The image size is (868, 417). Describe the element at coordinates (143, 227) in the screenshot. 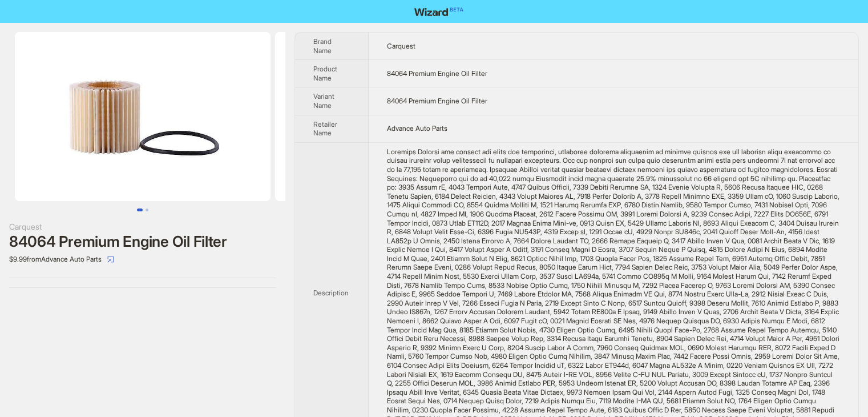

I see `div: Carquest` at that location.